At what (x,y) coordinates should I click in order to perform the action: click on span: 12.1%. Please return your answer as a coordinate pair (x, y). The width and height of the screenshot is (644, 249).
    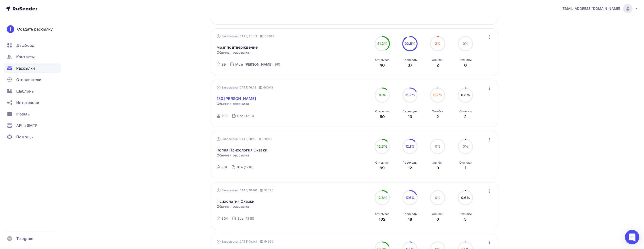
    Looking at the image, I should click on (410, 146).